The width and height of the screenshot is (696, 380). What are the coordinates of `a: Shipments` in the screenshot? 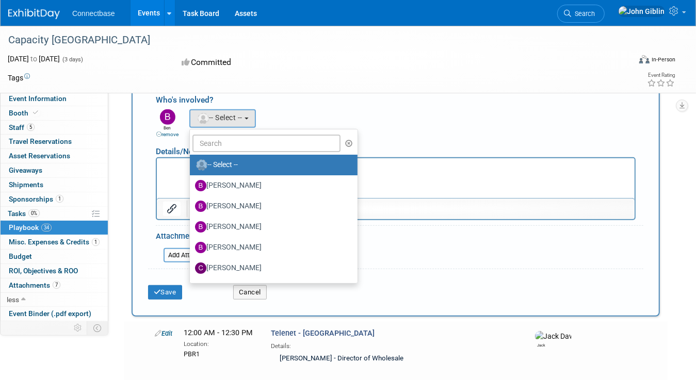 It's located at (54, 185).